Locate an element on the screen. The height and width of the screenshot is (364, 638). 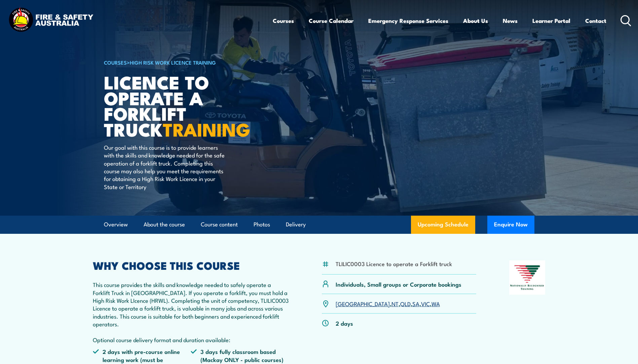
a: Overview is located at coordinates (116, 224).